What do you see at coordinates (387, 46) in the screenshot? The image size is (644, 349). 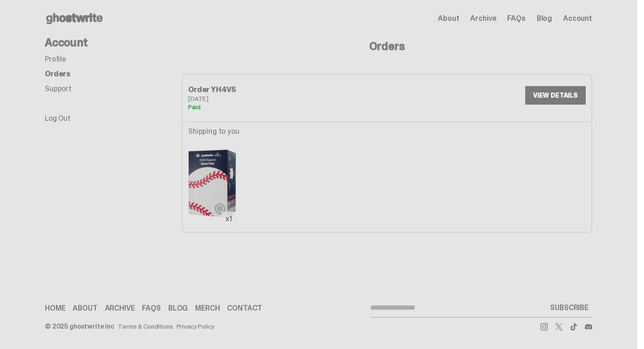 I see `h4: Orders` at bounding box center [387, 46].